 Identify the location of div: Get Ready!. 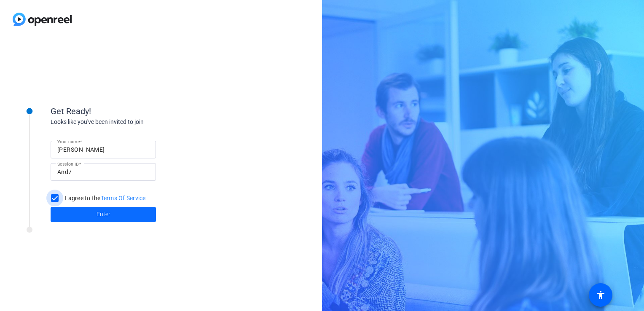
(135, 111).